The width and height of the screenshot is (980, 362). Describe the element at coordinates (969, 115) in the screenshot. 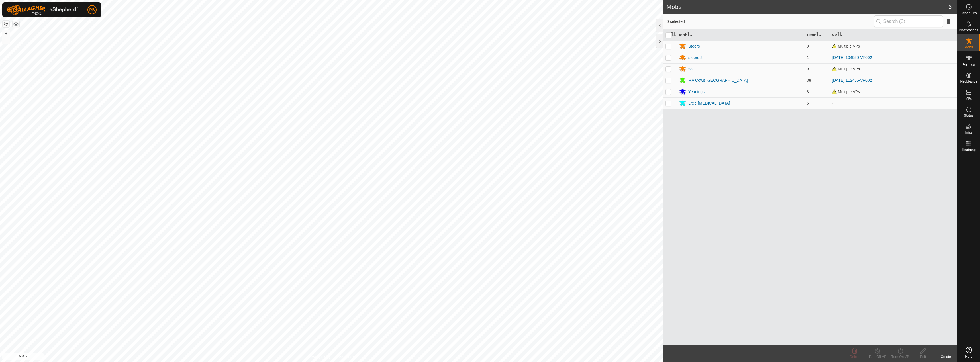

I see `span: Status` at that location.